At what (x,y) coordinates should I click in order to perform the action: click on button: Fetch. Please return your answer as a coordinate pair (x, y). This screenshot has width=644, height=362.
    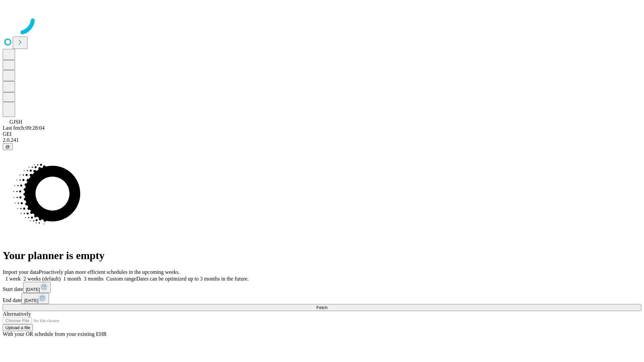
    Looking at the image, I should click on (322, 308).